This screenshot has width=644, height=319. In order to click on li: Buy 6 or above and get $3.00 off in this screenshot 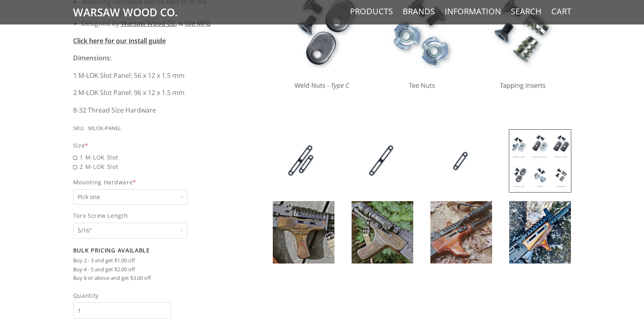, I will do `click(151, 278)`.